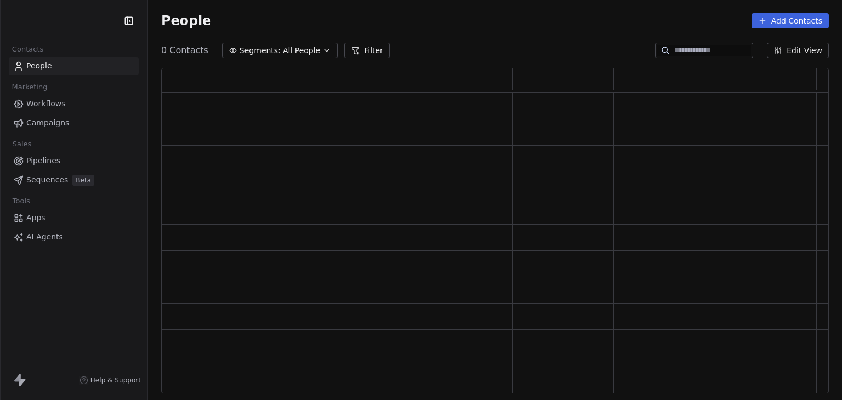 This screenshot has width=842, height=400. What do you see at coordinates (21, 201) in the screenshot?
I see `span: Tools` at bounding box center [21, 201].